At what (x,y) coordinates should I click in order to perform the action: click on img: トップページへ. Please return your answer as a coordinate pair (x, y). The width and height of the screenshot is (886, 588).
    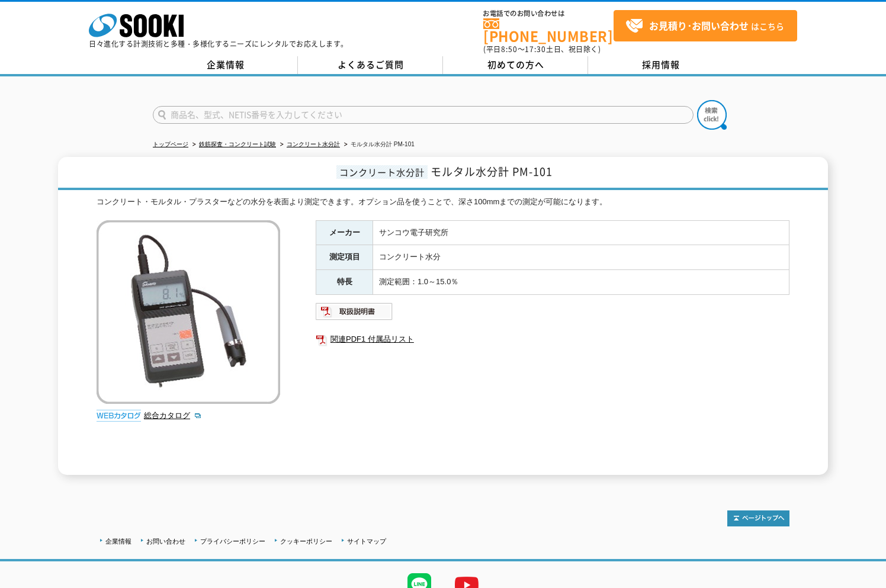
    Looking at the image, I should click on (758, 518).